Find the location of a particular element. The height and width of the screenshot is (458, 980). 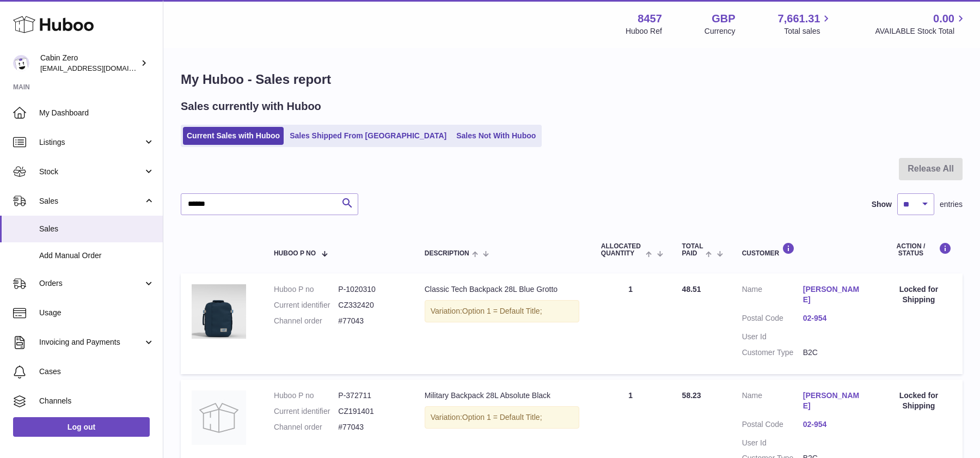

span: ALLOCATED Quantity is located at coordinates (622, 250).